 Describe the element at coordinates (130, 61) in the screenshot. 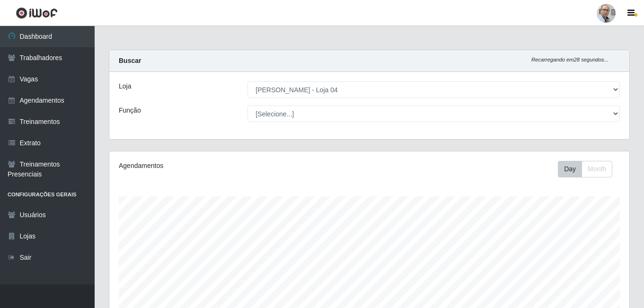

I see `strong: Buscar` at that location.